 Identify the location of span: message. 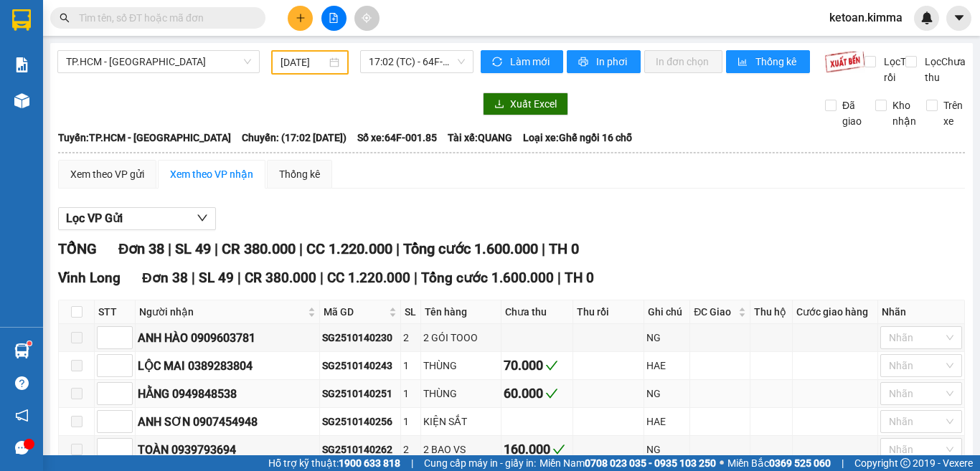
(22, 447).